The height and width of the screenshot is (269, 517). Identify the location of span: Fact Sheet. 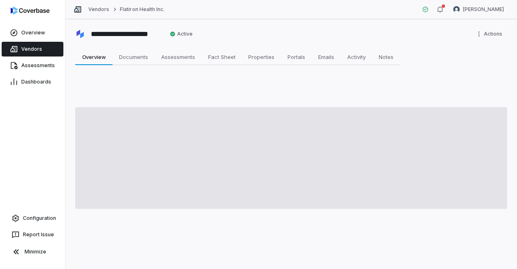
(222, 57).